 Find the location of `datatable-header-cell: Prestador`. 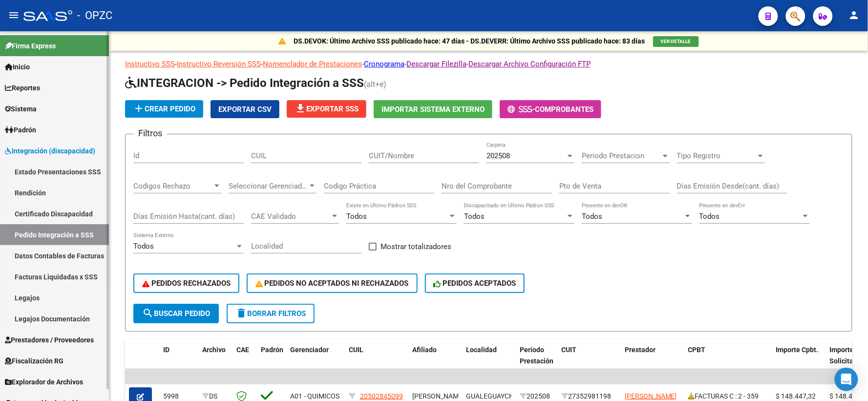

datatable-header-cell: Prestador is located at coordinates (652, 361).